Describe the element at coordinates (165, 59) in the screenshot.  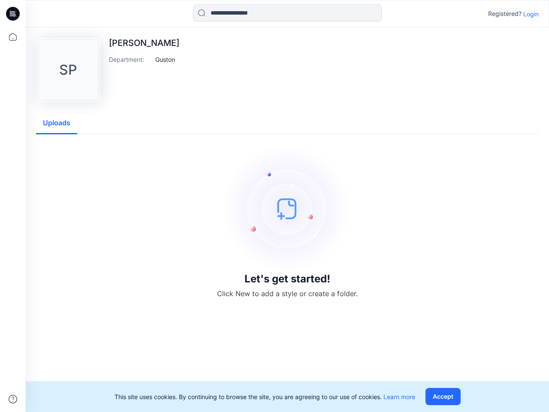
I see `p: Guston` at that location.